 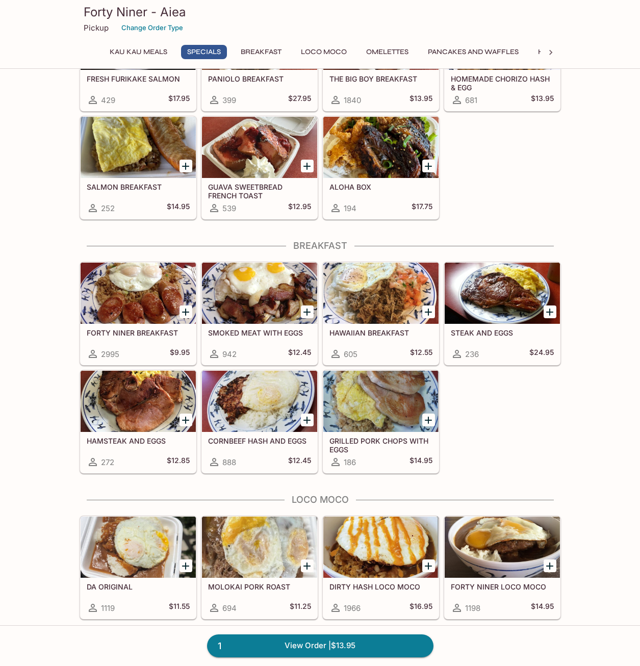 What do you see at coordinates (473, 608) in the screenshot?
I see `span: 1198` at bounding box center [473, 608].